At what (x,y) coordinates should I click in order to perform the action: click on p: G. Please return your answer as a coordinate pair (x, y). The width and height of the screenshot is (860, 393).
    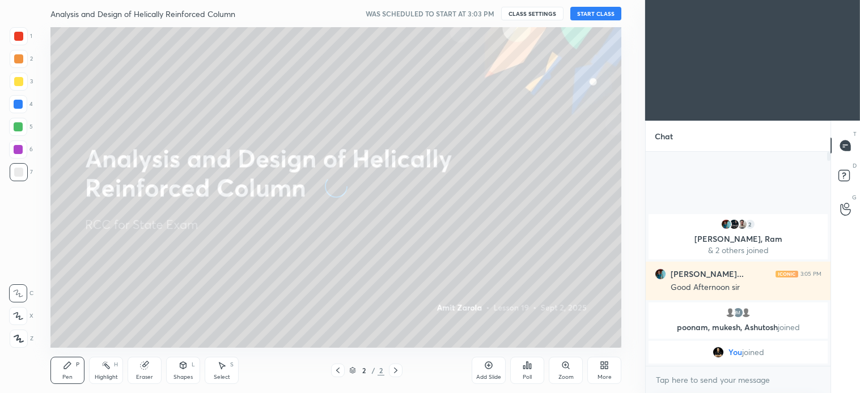
    Looking at the image, I should click on (854, 197).